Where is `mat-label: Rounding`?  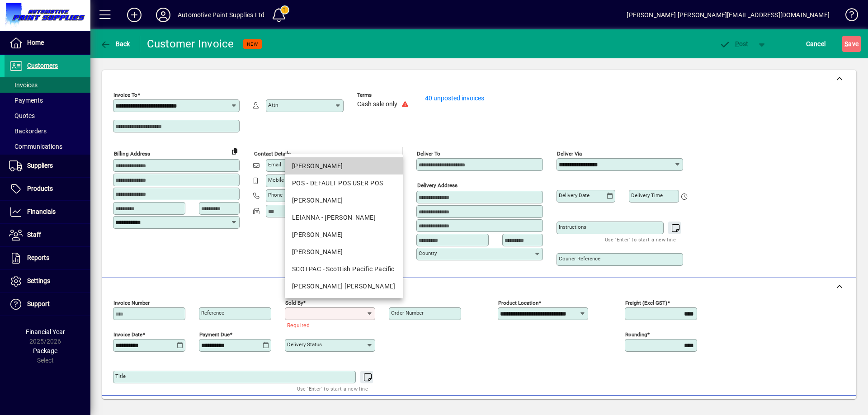
mat-label: Rounding is located at coordinates (636, 335).